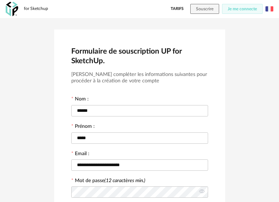  I want to click on label: Mot de passe, so click(110, 181).